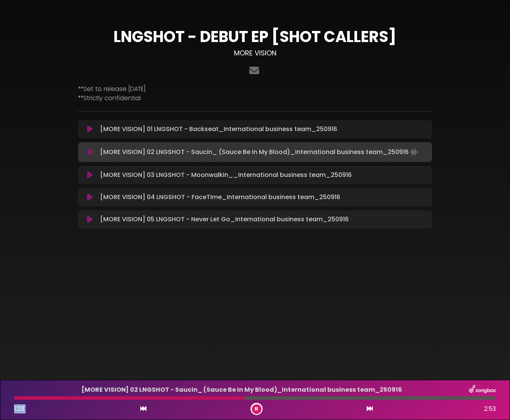  I want to click on p: [MORE VISION] 04 LNGSHOT - FaceTime_International business team_250916, so click(264, 197).